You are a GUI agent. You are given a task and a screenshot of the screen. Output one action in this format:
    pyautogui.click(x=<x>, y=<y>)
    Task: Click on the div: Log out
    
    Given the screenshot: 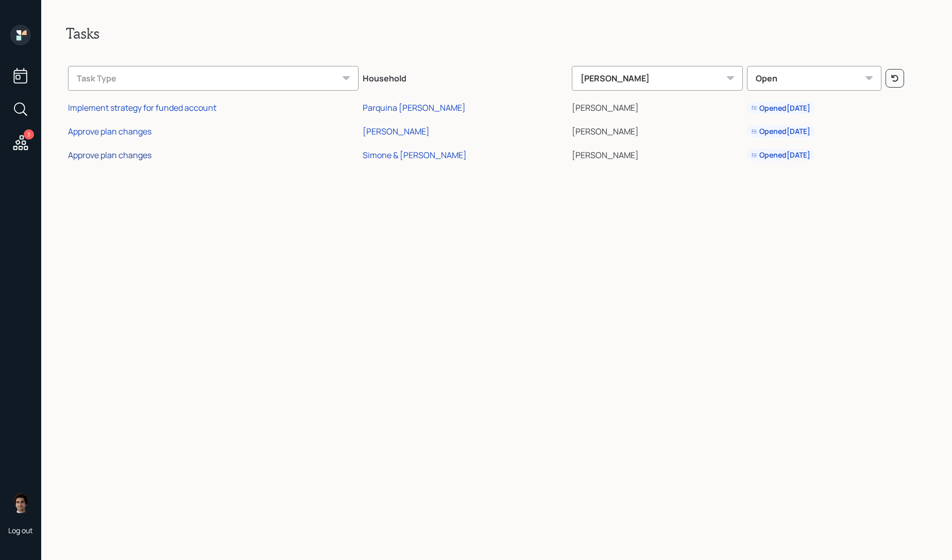 What is the action you would take?
    pyautogui.click(x=20, y=530)
    